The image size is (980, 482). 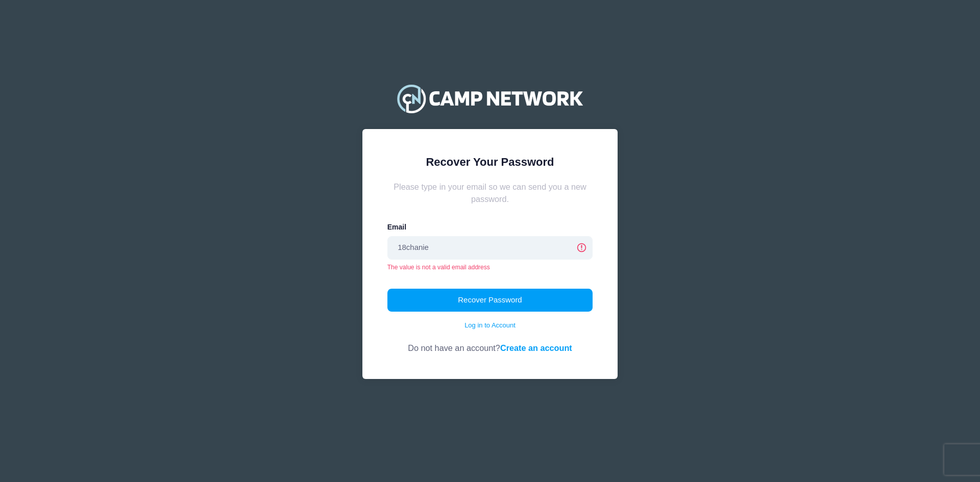 What do you see at coordinates (490, 268) in the screenshot?
I see `div: The value is not a valid email address` at bounding box center [490, 268].